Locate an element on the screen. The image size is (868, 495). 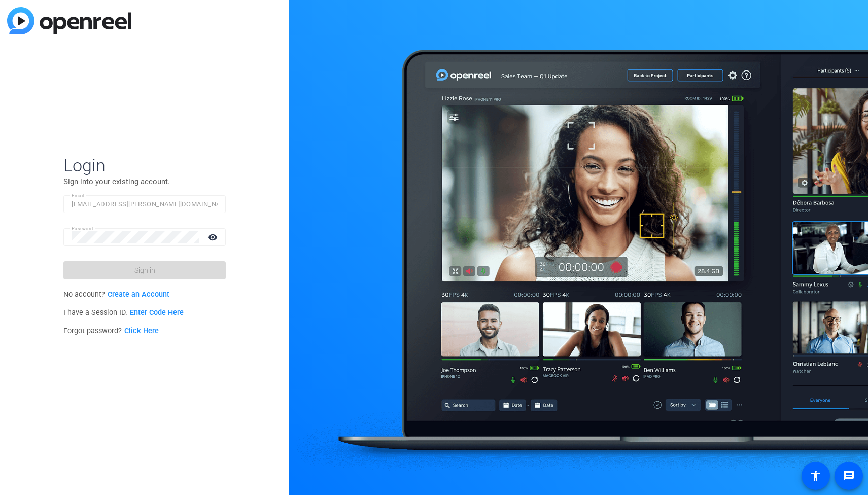
a: Enter Code Here is located at coordinates (157, 313).